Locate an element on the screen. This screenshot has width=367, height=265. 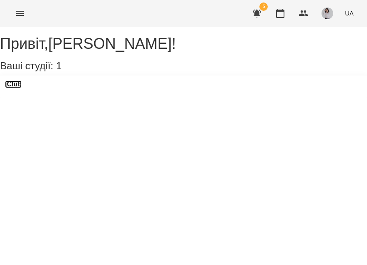
span: 1 is located at coordinates (58, 66).